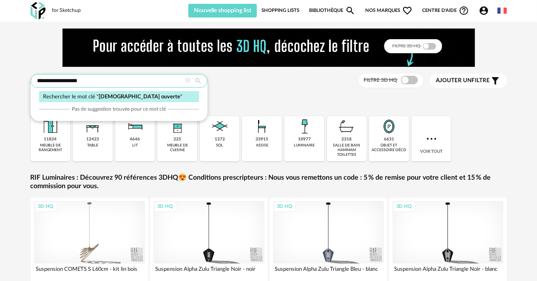  I want to click on div: 33915, so click(262, 139).